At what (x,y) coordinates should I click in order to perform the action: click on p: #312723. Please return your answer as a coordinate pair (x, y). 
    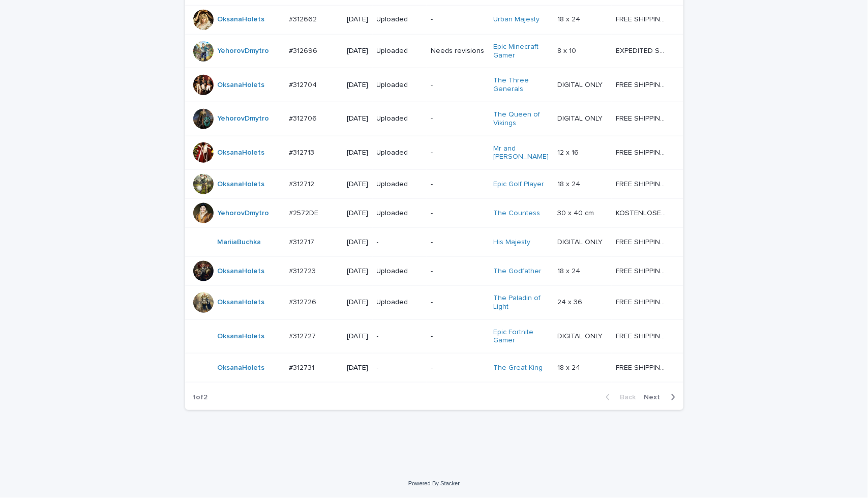
    Looking at the image, I should click on (303, 270).